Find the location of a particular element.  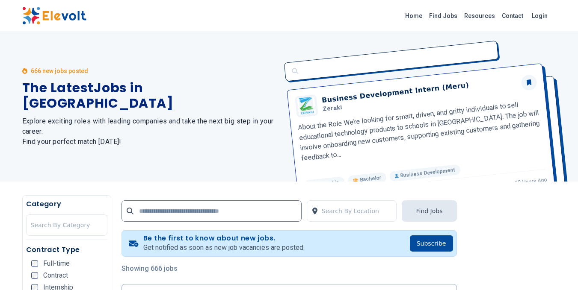

h4: Be the first to know about new jobs. is located at coordinates (224, 239).